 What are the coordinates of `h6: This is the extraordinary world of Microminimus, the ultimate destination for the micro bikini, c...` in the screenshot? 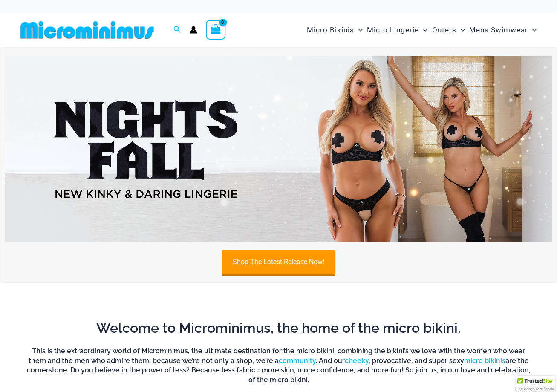 It's located at (278, 366).